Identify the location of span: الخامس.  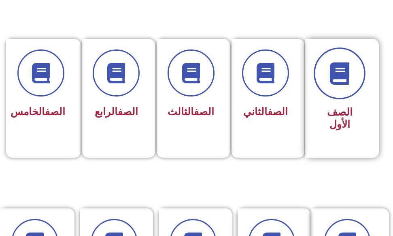
(38, 111).